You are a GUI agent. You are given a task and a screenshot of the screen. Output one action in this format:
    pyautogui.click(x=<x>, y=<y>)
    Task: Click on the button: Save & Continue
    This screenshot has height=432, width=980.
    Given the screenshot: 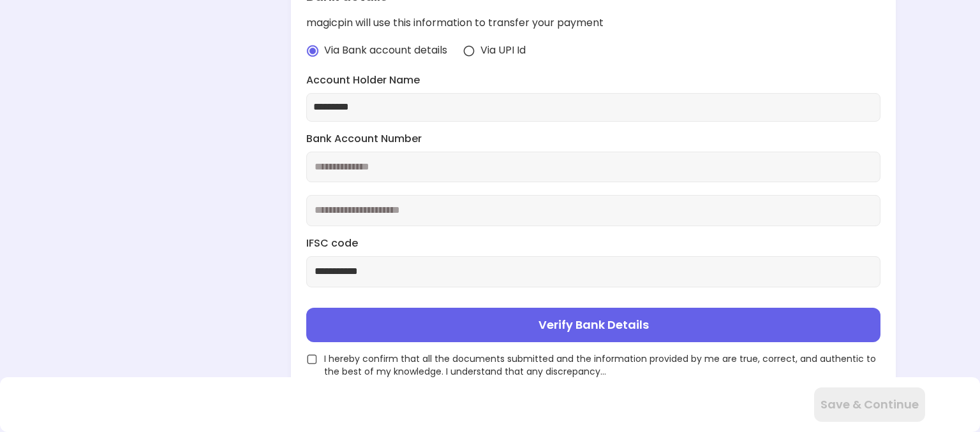 What is the action you would take?
    pyautogui.click(x=870, y=405)
    